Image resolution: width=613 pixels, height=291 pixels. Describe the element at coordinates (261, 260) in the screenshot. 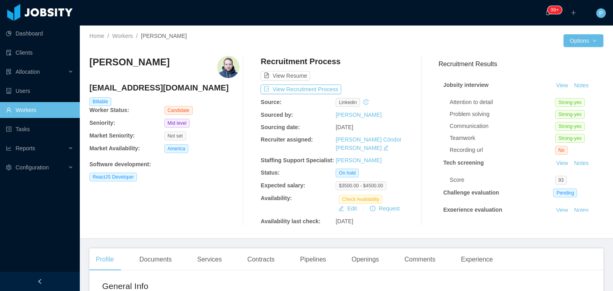

I see `div: Contracts` at that location.